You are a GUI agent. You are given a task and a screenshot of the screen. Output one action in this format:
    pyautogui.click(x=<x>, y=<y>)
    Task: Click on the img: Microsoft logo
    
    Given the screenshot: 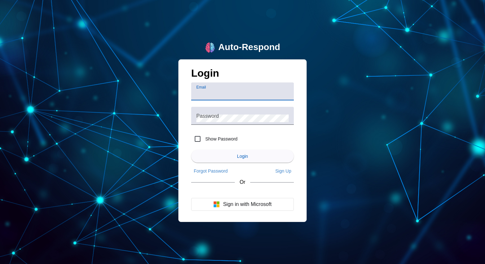 What is the action you would take?
    pyautogui.click(x=217, y=204)
    